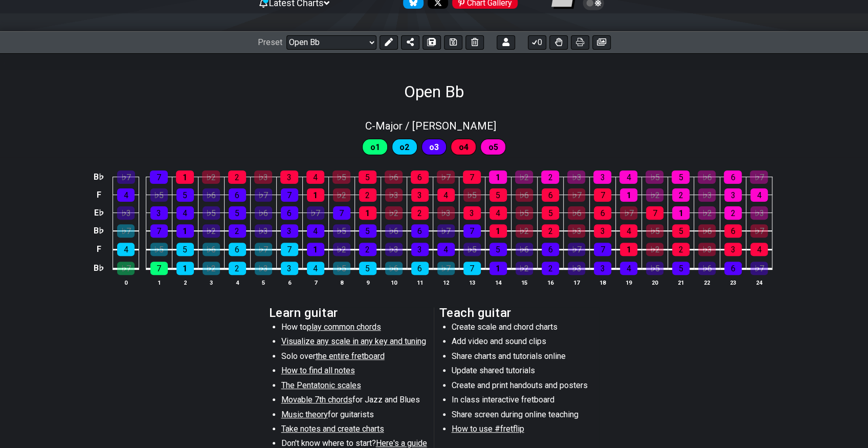 The height and width of the screenshot is (448, 868). I want to click on span: How to find all notes, so click(318, 370).